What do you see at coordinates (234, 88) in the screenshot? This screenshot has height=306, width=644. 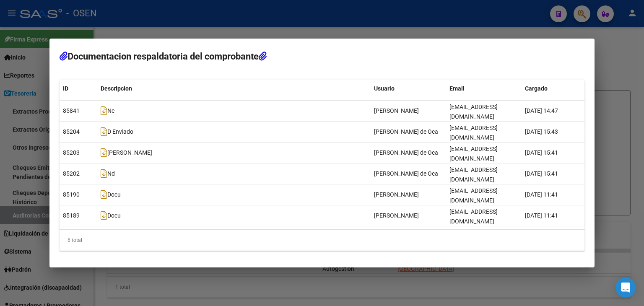 I see `datatable-header-cell: Descripcion` at bounding box center [234, 88].